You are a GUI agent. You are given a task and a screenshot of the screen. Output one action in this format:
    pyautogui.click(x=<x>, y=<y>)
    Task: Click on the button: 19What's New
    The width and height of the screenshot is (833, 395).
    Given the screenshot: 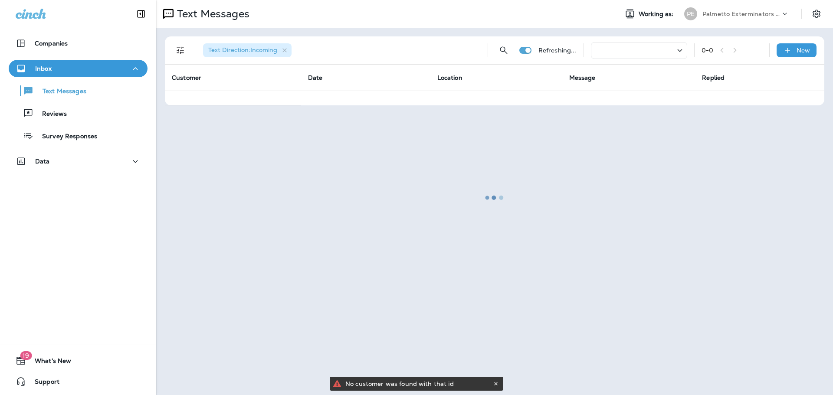 What is the action you would take?
    pyautogui.click(x=78, y=361)
    